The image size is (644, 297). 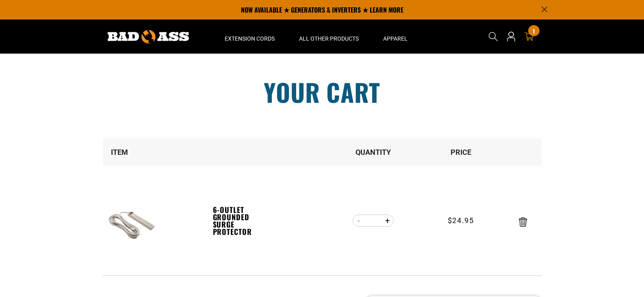 I want to click on span: Extension Cords, so click(x=250, y=39).